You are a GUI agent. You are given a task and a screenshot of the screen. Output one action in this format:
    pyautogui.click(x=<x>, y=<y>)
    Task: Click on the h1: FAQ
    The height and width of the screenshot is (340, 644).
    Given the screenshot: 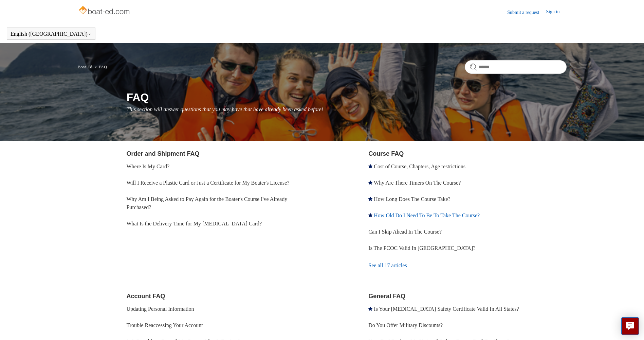 What is the action you would take?
    pyautogui.click(x=346, y=97)
    